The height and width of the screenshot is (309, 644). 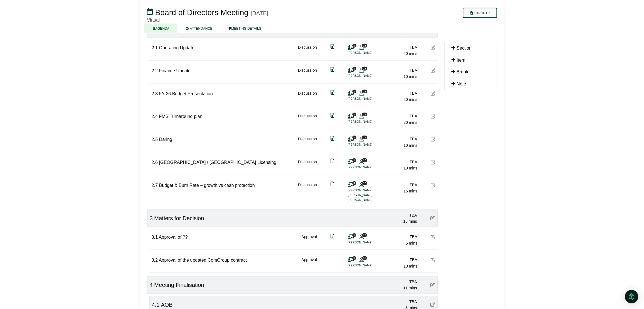 What do you see at coordinates (167, 305) in the screenshot?
I see `span: AOB` at bounding box center [167, 305].